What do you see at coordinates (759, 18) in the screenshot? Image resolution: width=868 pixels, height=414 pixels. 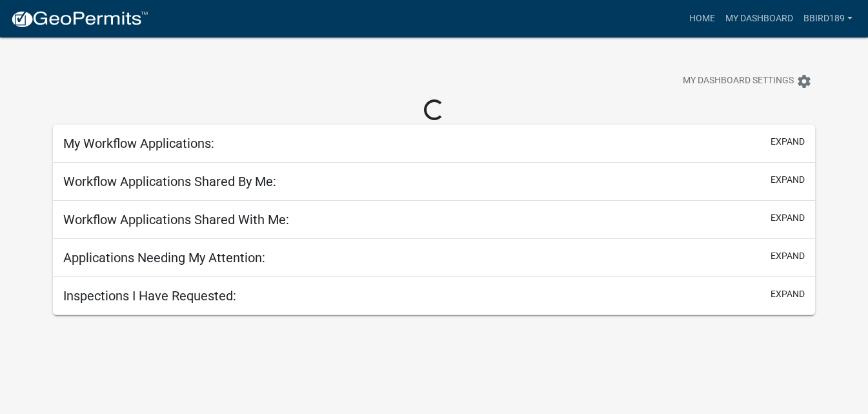 I see `a: My Dashboard` at bounding box center [759, 18].